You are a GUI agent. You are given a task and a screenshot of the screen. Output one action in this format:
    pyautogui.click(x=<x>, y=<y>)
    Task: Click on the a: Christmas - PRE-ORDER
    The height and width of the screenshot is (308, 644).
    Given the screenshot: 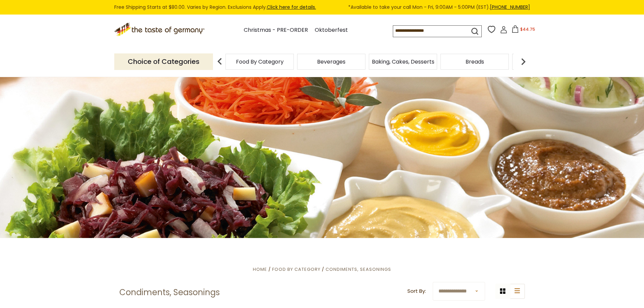 What is the action you would take?
    pyautogui.click(x=276, y=30)
    